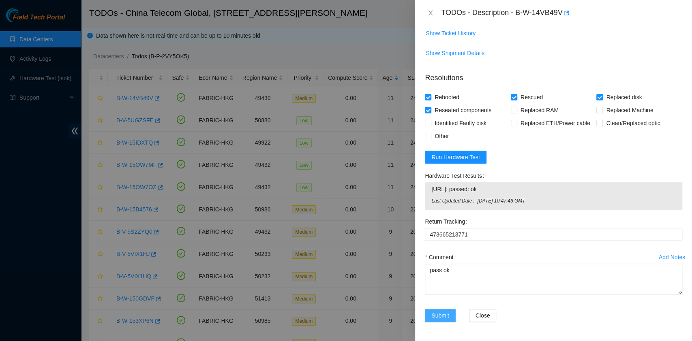 This screenshot has height=341, width=692. I want to click on input: Return Tracking, so click(553, 235).